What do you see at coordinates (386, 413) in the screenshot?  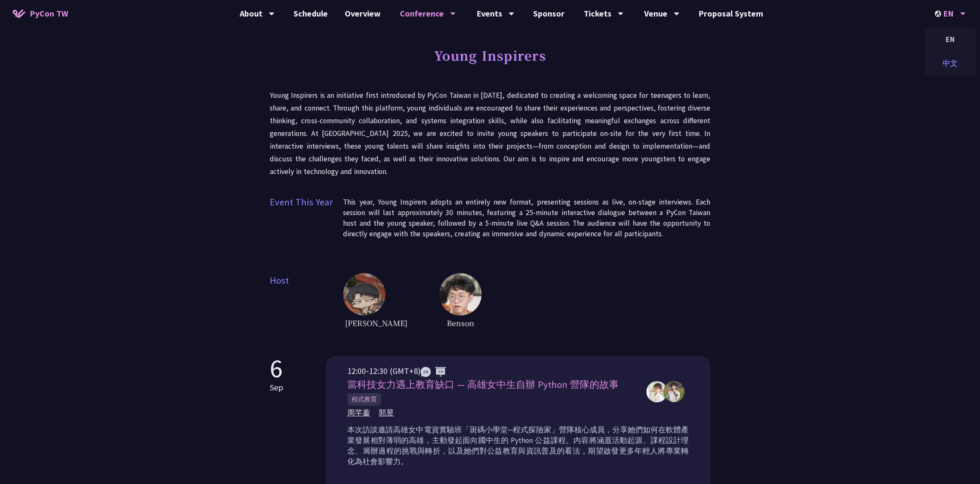 I see `span: 郭昱` at bounding box center [386, 413].